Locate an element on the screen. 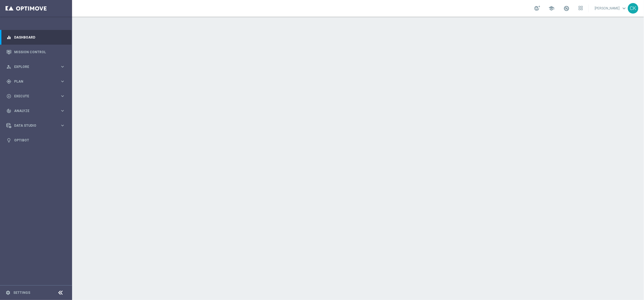 The image size is (644, 300). a: Settings is located at coordinates (21, 293).